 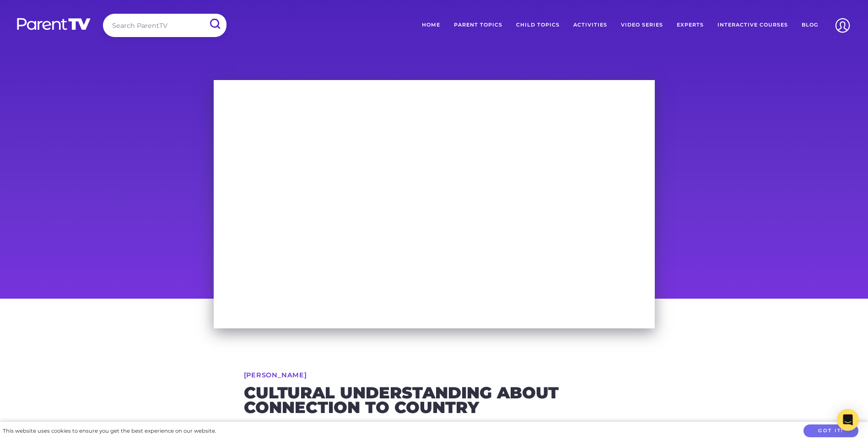 What do you see at coordinates (843, 25) in the screenshot?
I see `img: Account` at bounding box center [843, 25].